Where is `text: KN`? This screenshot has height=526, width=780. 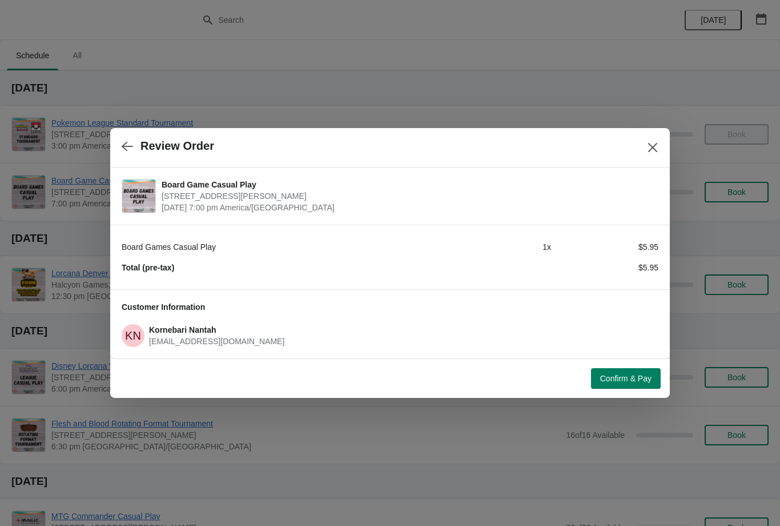
text: KN is located at coordinates (133, 335).